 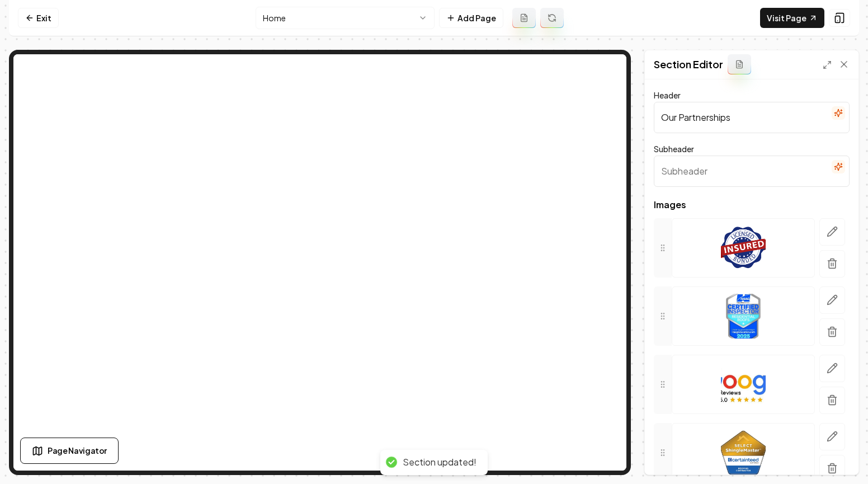 What do you see at coordinates (38, 18) in the screenshot?
I see `a: Exit` at bounding box center [38, 18].